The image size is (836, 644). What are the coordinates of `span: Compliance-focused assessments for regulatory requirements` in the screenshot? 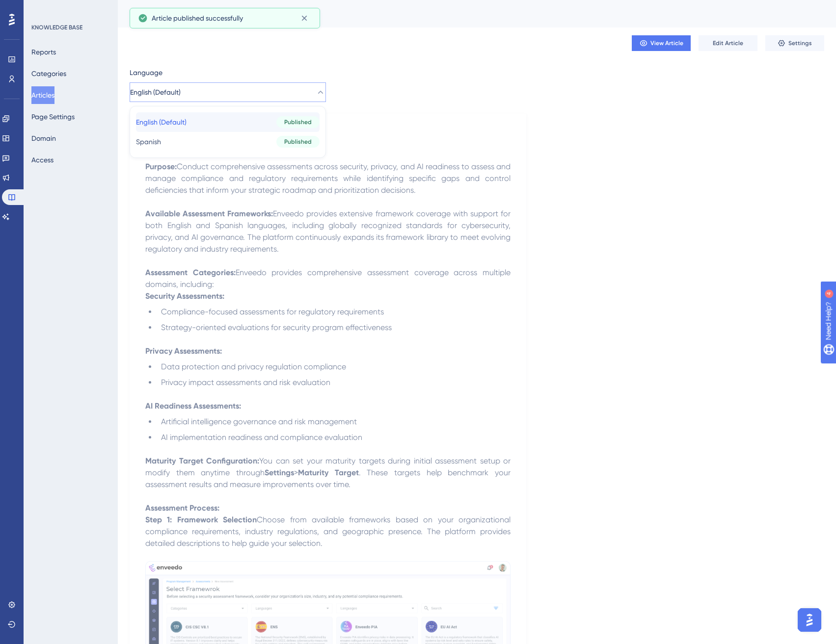 It's located at (272, 312).